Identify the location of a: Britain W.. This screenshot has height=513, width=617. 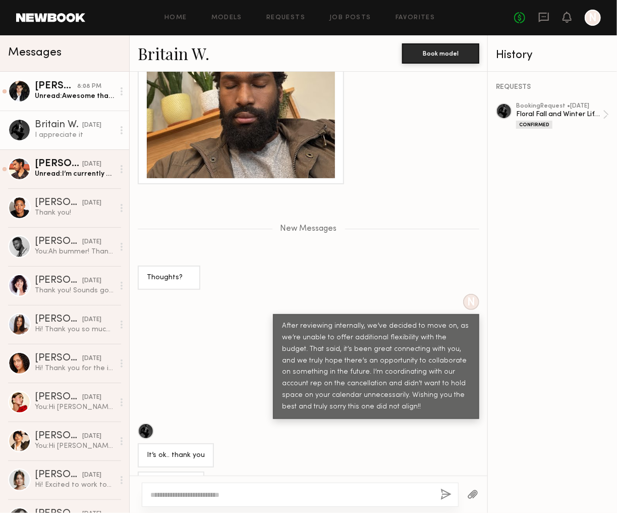
(174, 53).